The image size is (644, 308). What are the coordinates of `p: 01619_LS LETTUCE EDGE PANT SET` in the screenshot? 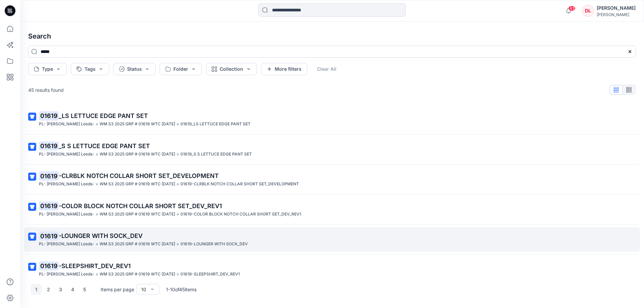 It's located at (215, 124).